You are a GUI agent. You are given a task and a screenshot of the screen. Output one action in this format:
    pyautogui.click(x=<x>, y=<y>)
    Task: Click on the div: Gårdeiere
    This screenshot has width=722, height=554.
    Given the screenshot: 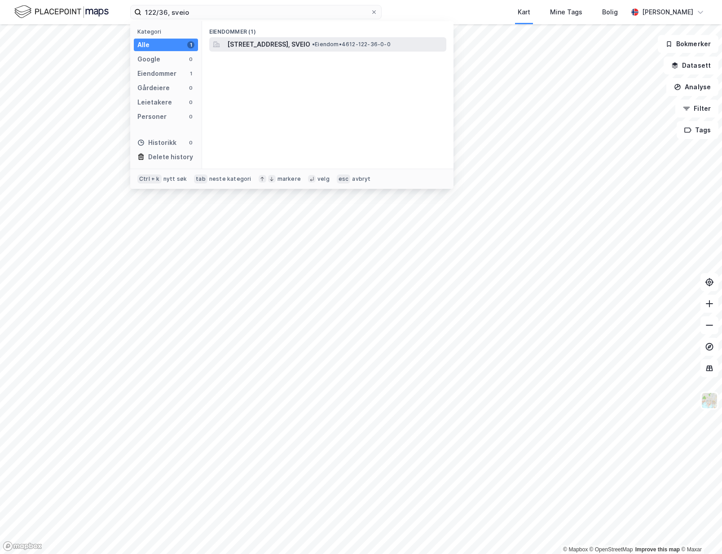 What is the action you would take?
    pyautogui.click(x=153, y=88)
    